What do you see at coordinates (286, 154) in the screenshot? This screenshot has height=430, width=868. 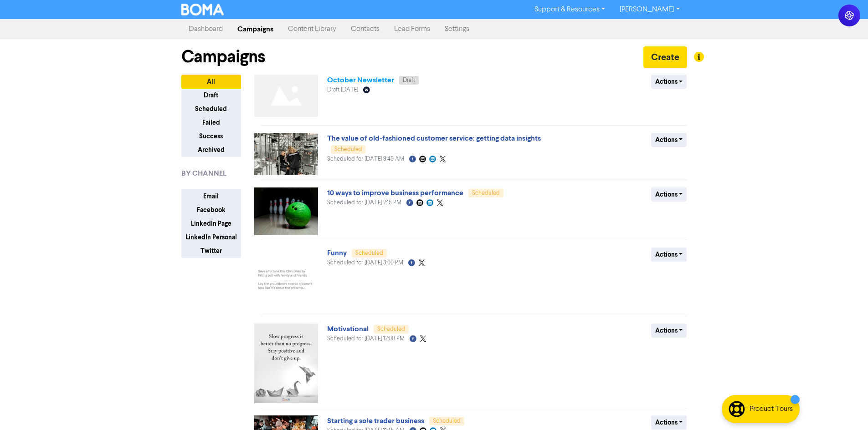 I see `img: image_1760394406946.jpg` at bounding box center [286, 154].